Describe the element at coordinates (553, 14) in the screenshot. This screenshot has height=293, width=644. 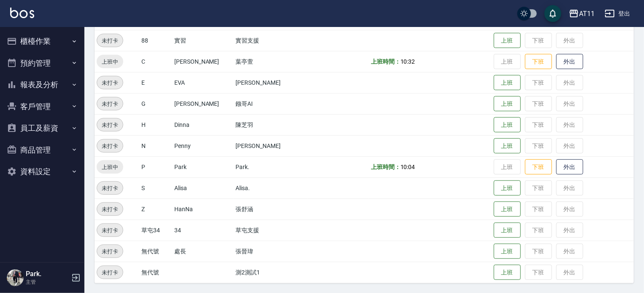
I see `button: save` at that location.